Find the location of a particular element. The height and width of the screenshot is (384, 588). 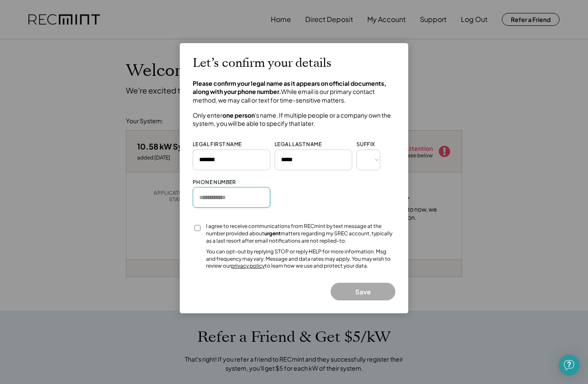

h2: Let’s confirm your details is located at coordinates (262, 63).